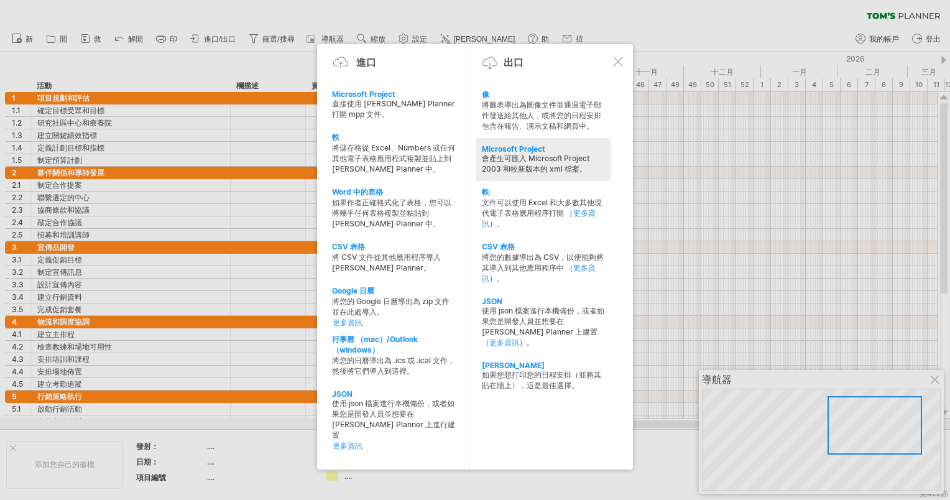  Describe the element at coordinates (393, 192) in the screenshot. I see `div: Word 中的表格` at that location.